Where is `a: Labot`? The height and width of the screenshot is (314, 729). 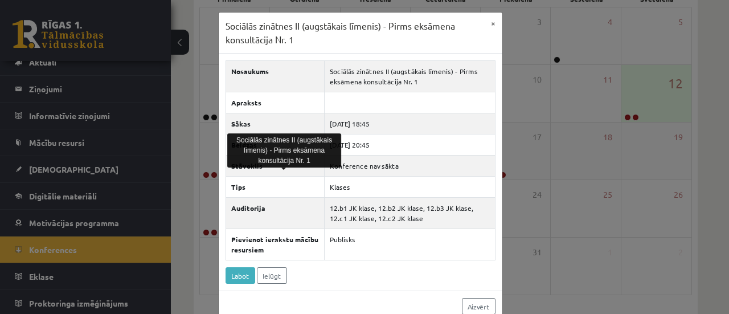 a: Labot is located at coordinates (240, 275).